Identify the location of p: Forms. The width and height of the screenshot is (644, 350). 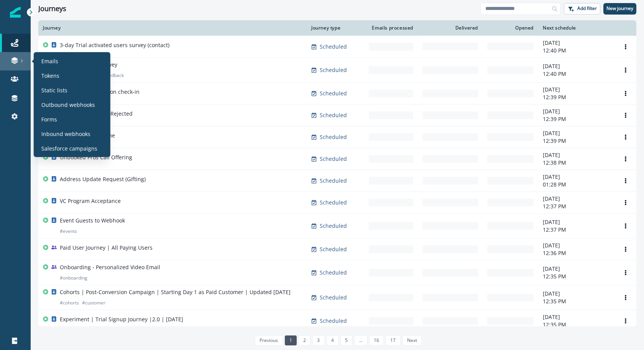
(49, 119).